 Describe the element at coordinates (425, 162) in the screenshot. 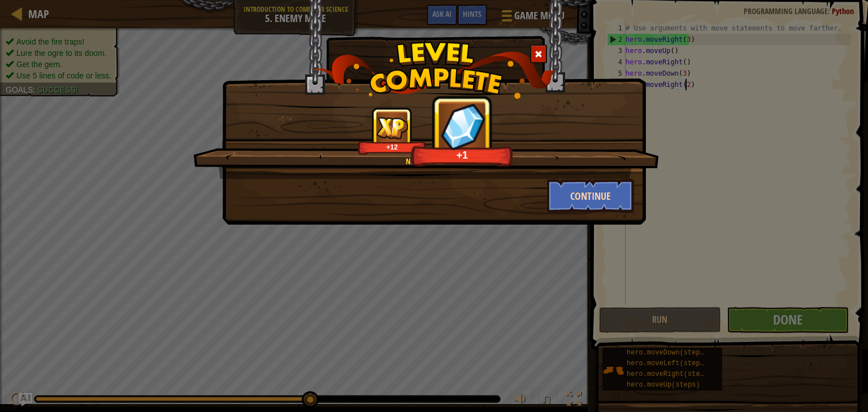

I see `div: Nice moves!` at that location.